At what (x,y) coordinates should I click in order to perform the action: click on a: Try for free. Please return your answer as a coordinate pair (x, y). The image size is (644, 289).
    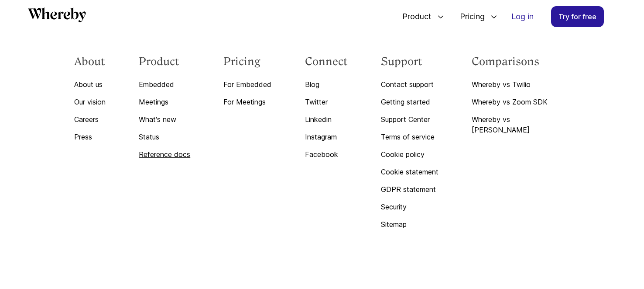
    Looking at the image, I should click on (578, 16).